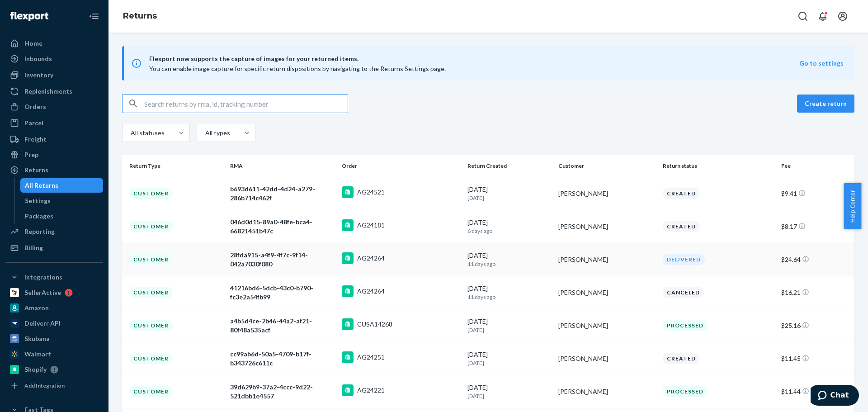 This screenshot has width=868, height=412. I want to click on div: Integrations, so click(43, 277).